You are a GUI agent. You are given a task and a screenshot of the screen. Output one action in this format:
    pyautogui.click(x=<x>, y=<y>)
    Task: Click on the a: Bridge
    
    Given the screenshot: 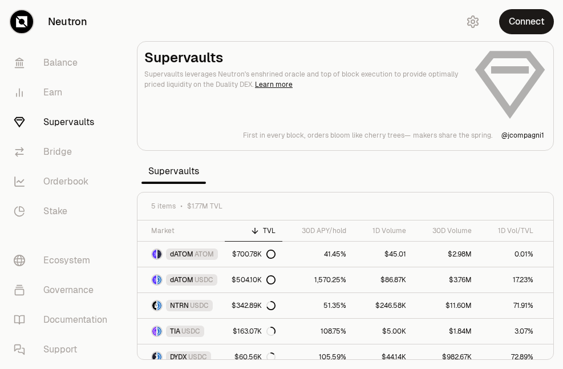 What is the action you would take?
    pyautogui.click(x=64, y=152)
    